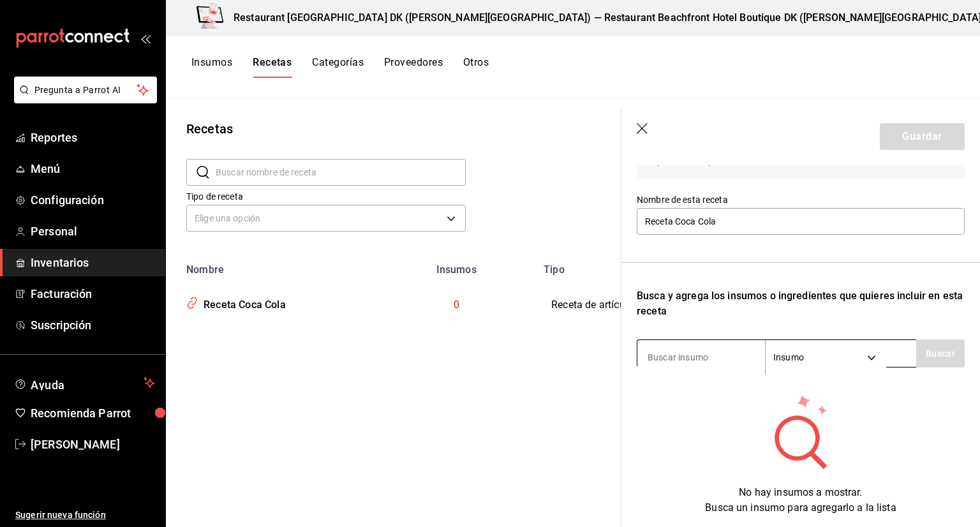  I want to click on div: Busca y agrega los insumos o ingredientes que quieres incluir en esta receta, so click(801, 303).